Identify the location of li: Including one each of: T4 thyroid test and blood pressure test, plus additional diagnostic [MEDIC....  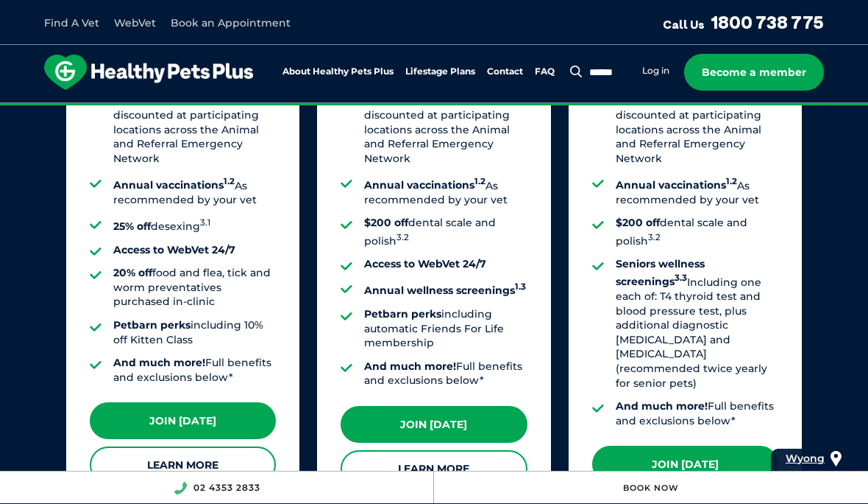
(697, 323).